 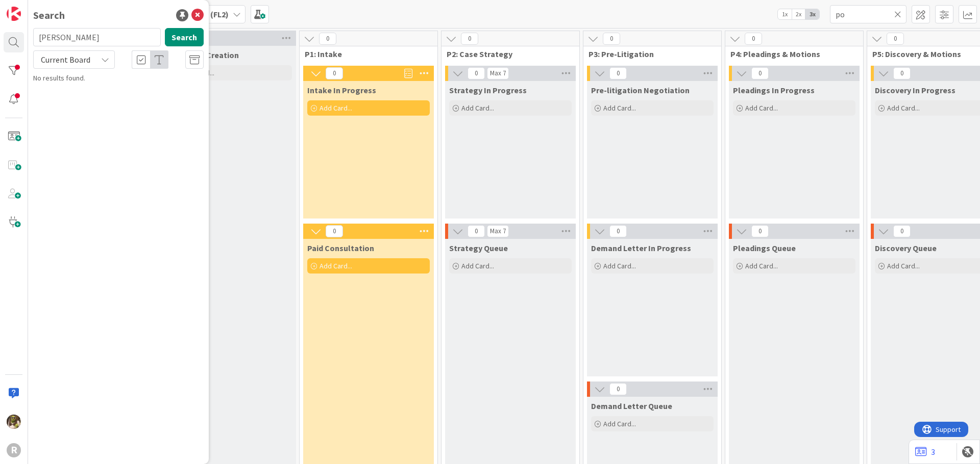 I want to click on span: P3: Pre-Litigation, so click(x=648, y=54).